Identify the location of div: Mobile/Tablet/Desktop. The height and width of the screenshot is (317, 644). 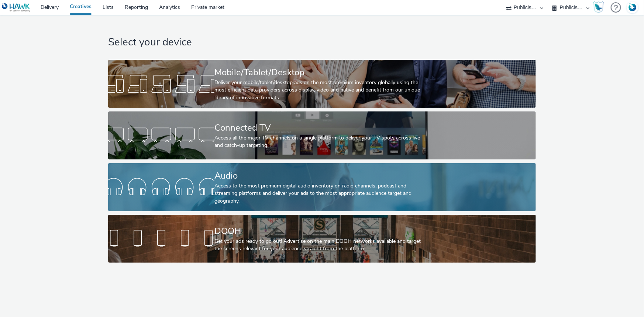
(320, 72).